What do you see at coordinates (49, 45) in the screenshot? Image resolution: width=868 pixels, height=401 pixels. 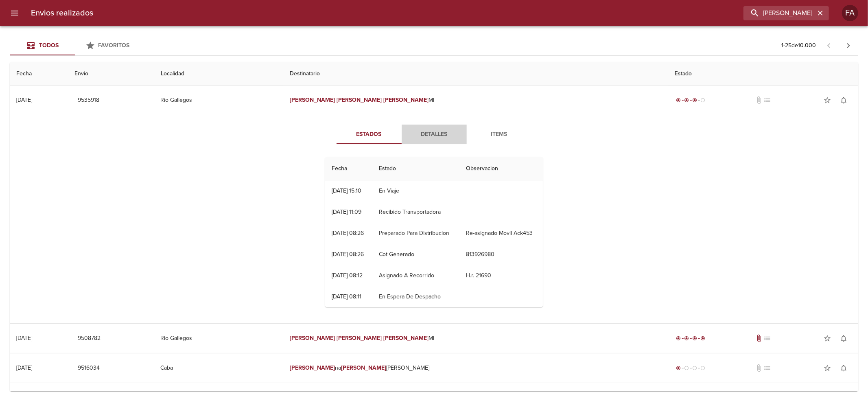 I see `span: Todos` at bounding box center [49, 45].